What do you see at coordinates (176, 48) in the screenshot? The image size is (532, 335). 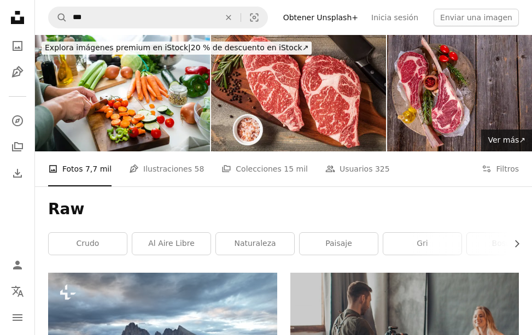 I see `span: 20 % de descuento en iStock ↗` at bounding box center [176, 48].